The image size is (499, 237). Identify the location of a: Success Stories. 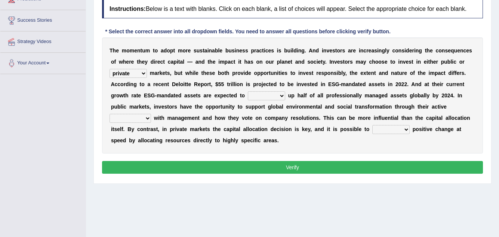
(43, 19).